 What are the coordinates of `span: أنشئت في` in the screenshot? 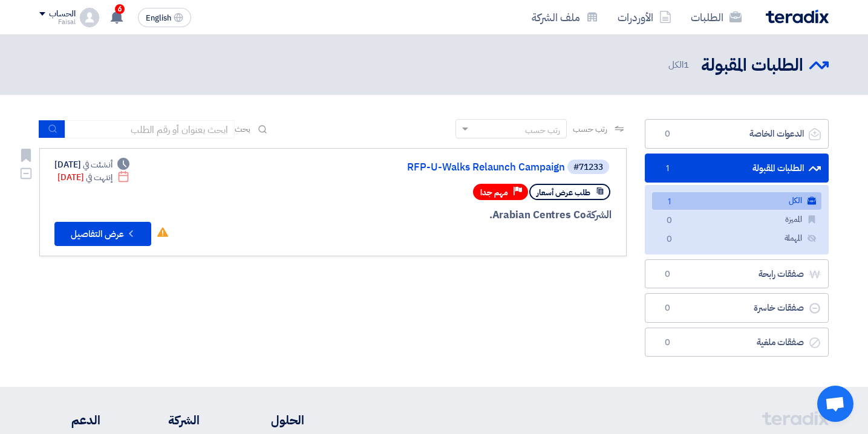 It's located at (97, 165).